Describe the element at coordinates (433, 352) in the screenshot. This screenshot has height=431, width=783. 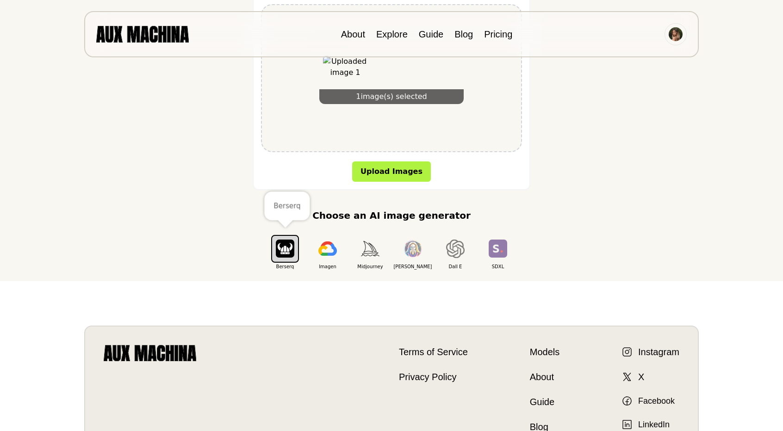
I see `a: Terms of Service` at that location.